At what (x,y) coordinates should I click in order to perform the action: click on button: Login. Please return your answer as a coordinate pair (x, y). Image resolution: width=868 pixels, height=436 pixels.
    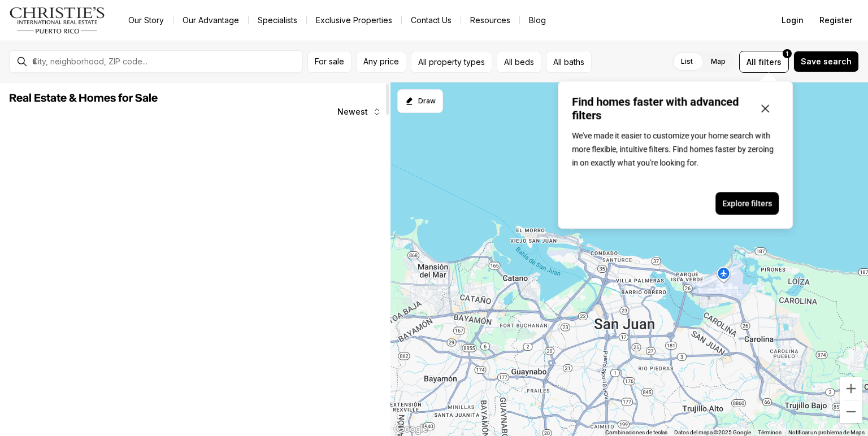
    Looking at the image, I should click on (792, 20).